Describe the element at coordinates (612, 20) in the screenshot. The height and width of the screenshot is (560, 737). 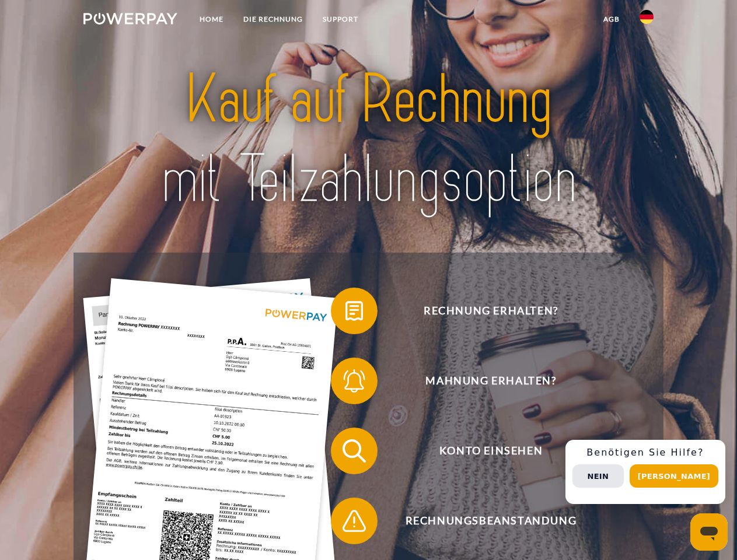
I see `a: agb` at that location.